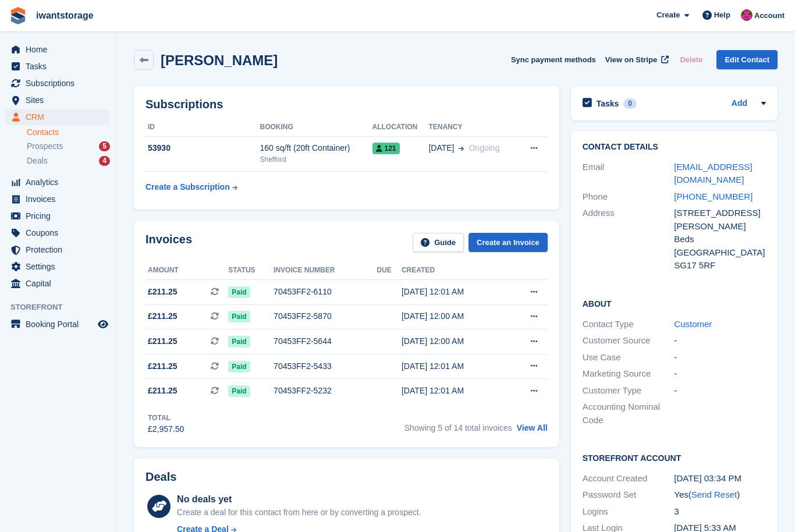 Image resolution: width=795 pixels, height=532 pixels. What do you see at coordinates (61, 182) in the screenshot?
I see `span: Analytics` at bounding box center [61, 182].